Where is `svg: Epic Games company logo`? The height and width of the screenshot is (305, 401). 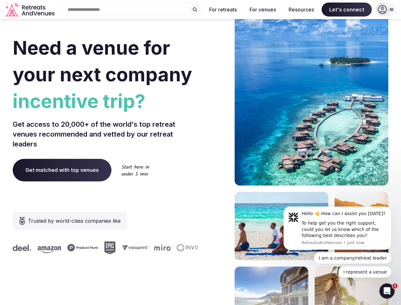
svg: Epic Games company logo is located at coordinates (104, 248).